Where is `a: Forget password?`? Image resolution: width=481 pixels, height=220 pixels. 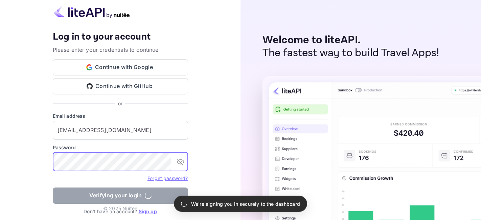 a: Forget password? is located at coordinates (168, 178).